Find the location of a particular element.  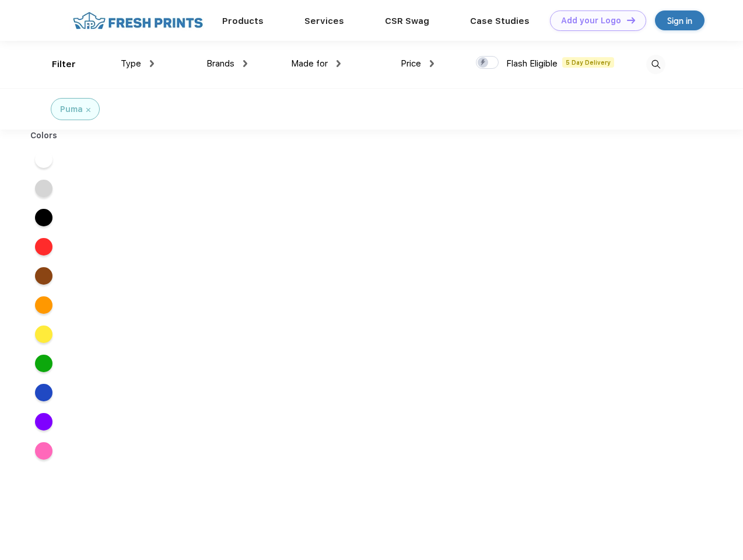

div: Sign in is located at coordinates (680, 20).